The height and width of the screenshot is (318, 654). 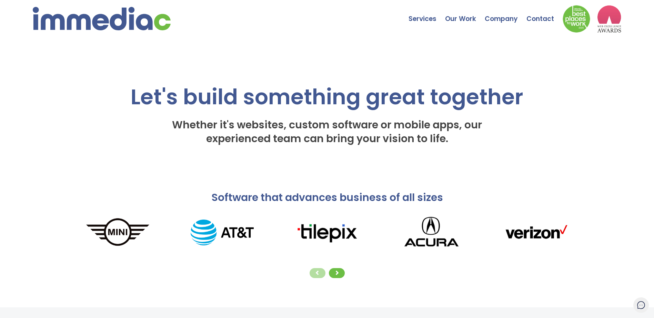 I want to click on a: Services, so click(x=427, y=14).